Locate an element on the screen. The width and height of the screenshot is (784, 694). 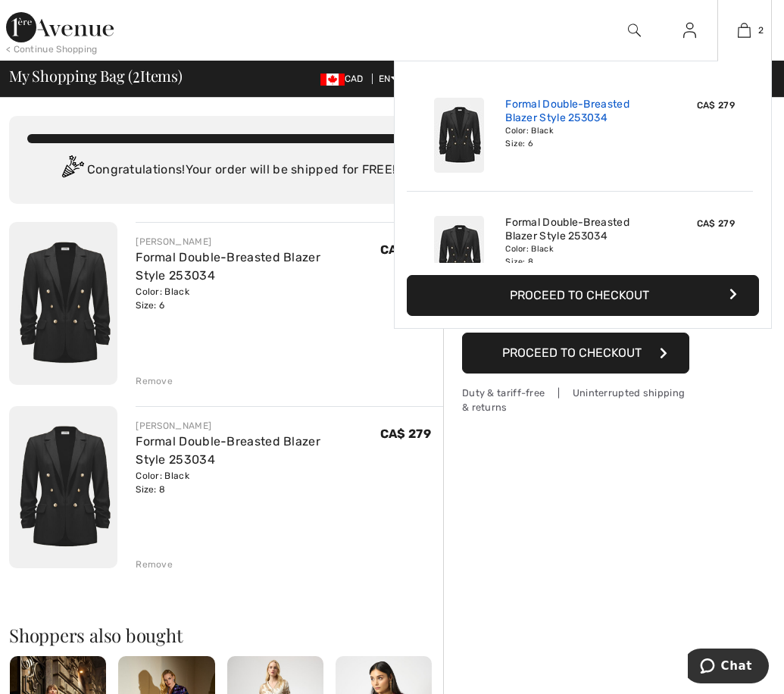
div: < Continue Shopping is located at coordinates (52, 50).